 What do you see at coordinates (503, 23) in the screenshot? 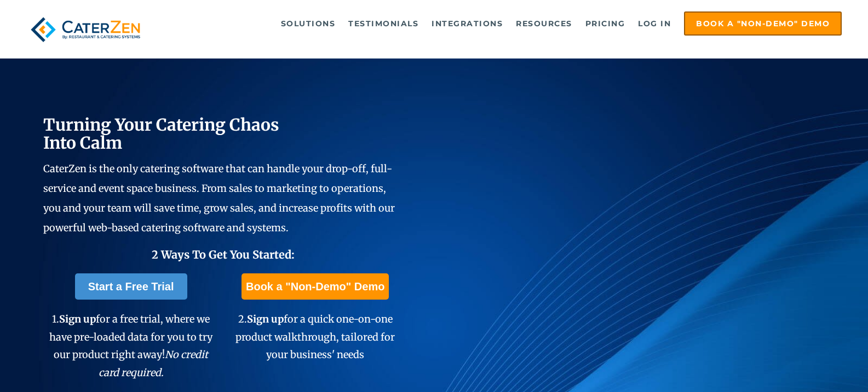
I see `div: Navigation Menu` at bounding box center [503, 23].